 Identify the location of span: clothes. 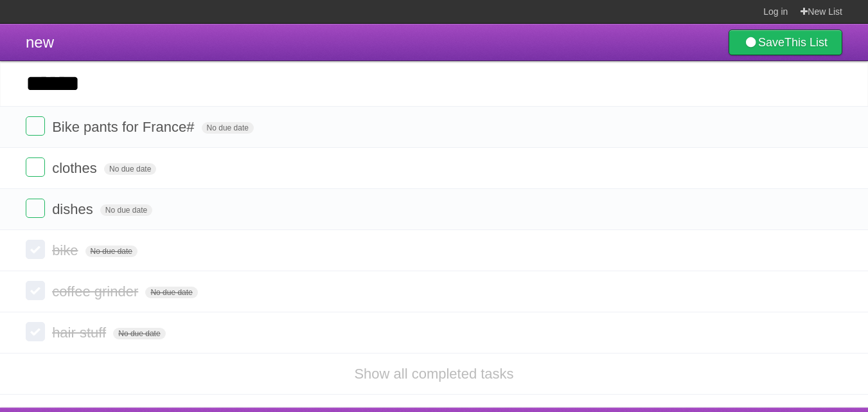
(76, 168).